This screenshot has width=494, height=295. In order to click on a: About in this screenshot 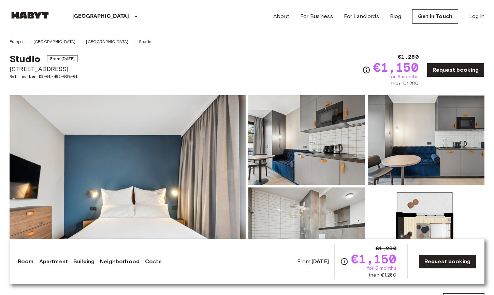, I will do `click(281, 16)`.